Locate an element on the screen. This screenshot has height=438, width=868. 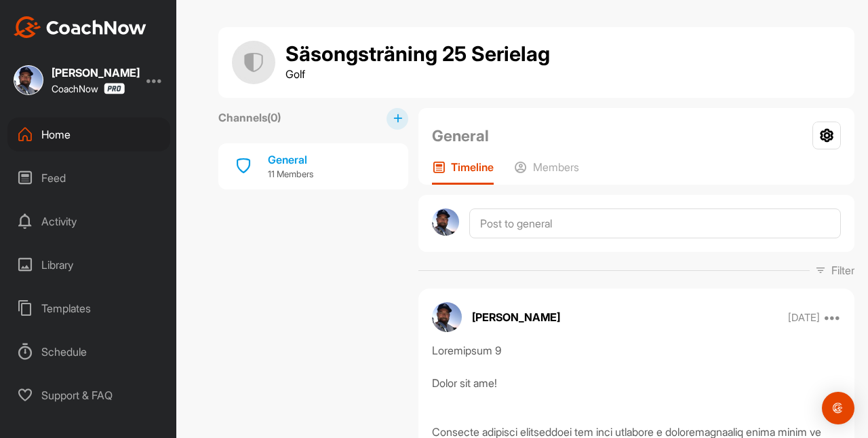
h2: General is located at coordinates (461, 135).